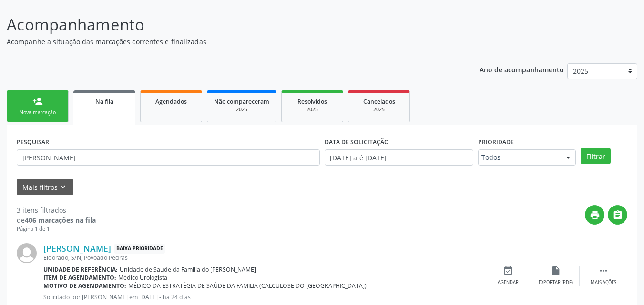 This screenshot has height=305, width=644. What do you see at coordinates (81, 269) in the screenshot?
I see `b: Unidade de referência:` at bounding box center [81, 269].